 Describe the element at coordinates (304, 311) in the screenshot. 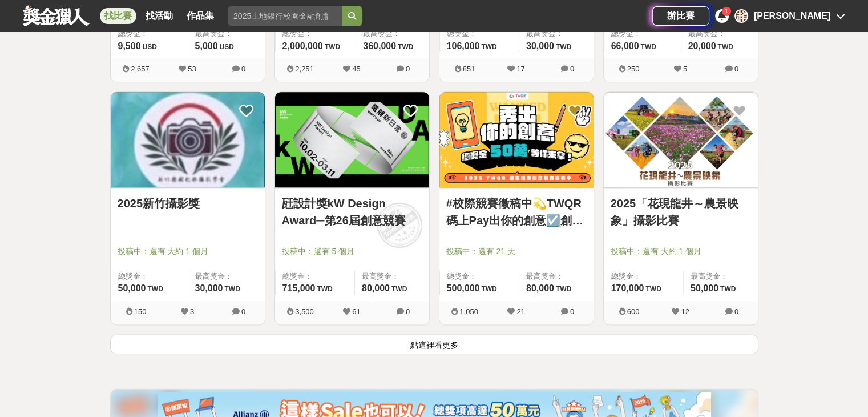

I see `span: 3,500` at that location.